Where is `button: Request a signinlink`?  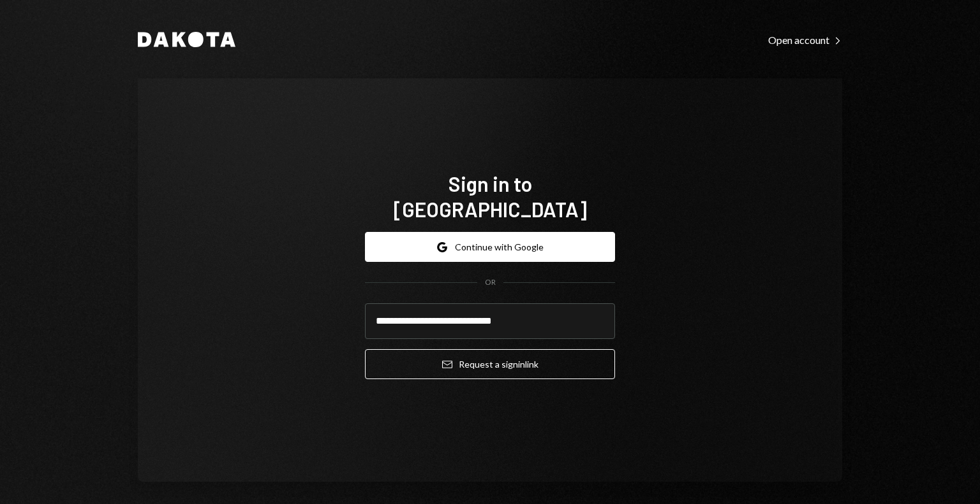 button: Request a signinlink is located at coordinates (490, 364).